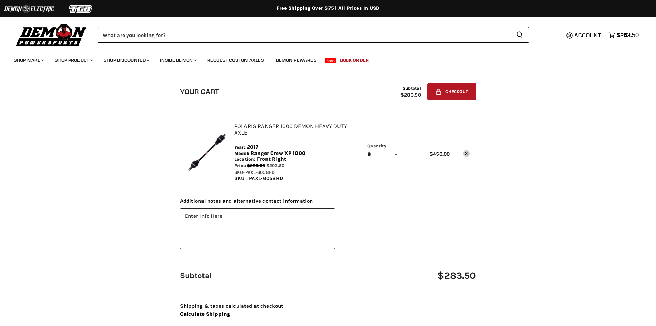 The width and height of the screenshot is (656, 326). What do you see at coordinates (199, 92) in the screenshot?
I see `h1: Your cart` at bounding box center [199, 92].